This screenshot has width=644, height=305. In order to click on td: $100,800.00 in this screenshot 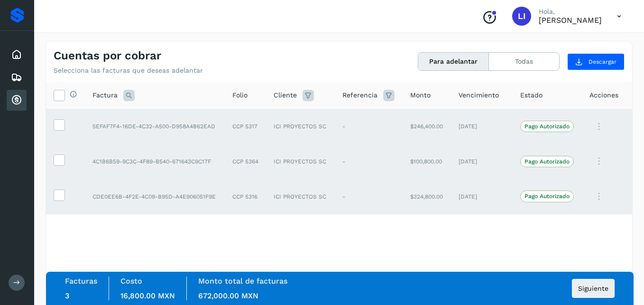, I will do `click(427, 161)`.